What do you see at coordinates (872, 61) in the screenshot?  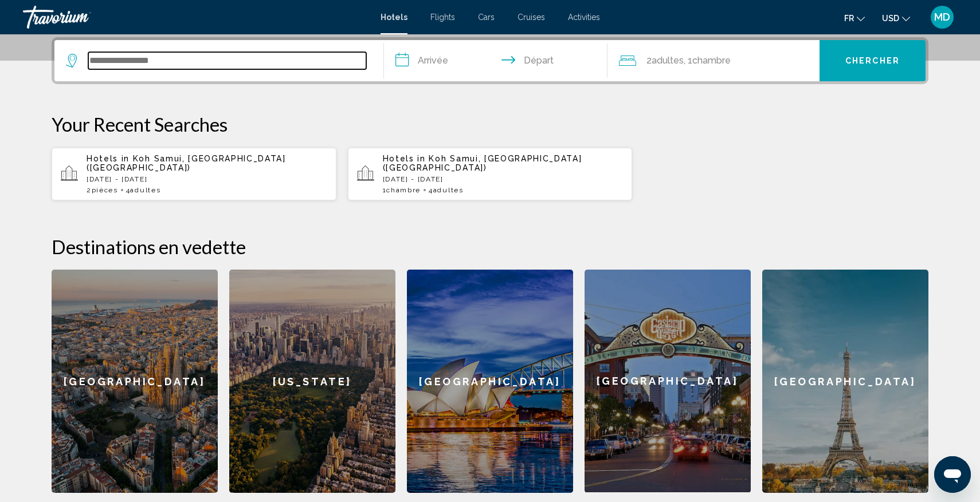 I see `span: Chercher` at bounding box center [872, 61].